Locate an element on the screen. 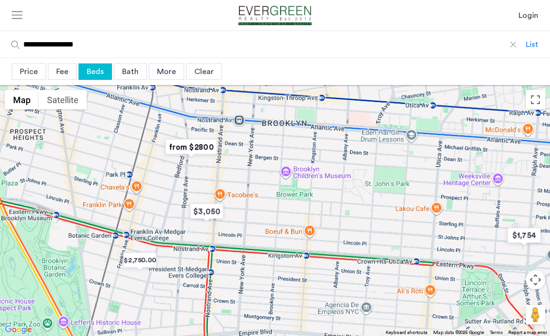  img: Google is located at coordinates (18, 330).